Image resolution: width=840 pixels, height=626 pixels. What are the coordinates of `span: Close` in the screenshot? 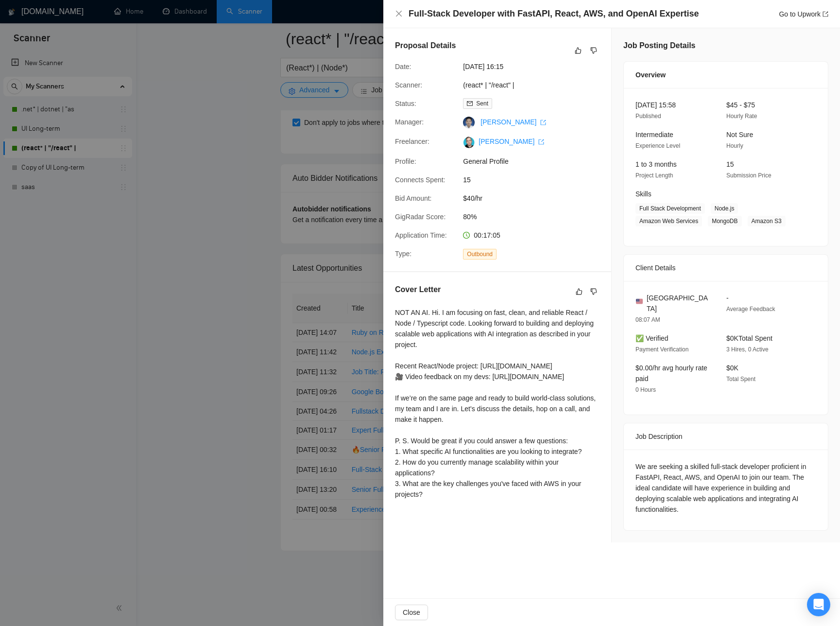 It's located at (412, 612).